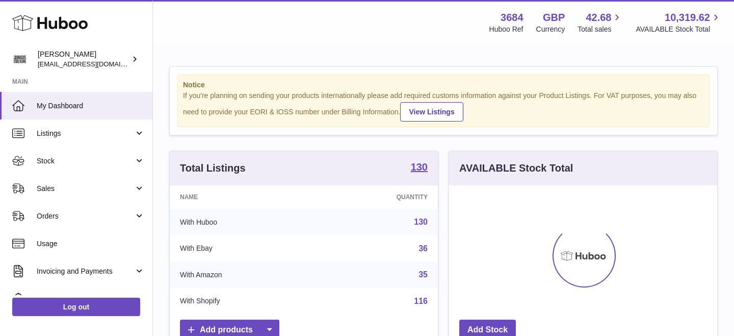 The image size is (734, 336). What do you see at coordinates (516, 168) in the screenshot?
I see `h3: AVAILABLE Stock Total` at bounding box center [516, 168].